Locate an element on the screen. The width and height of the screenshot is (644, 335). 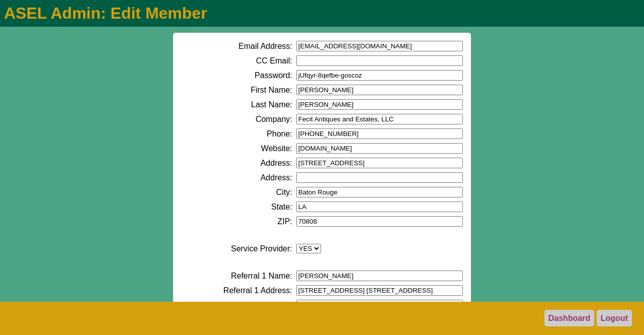
label: Email Address: is located at coordinates (265, 46).